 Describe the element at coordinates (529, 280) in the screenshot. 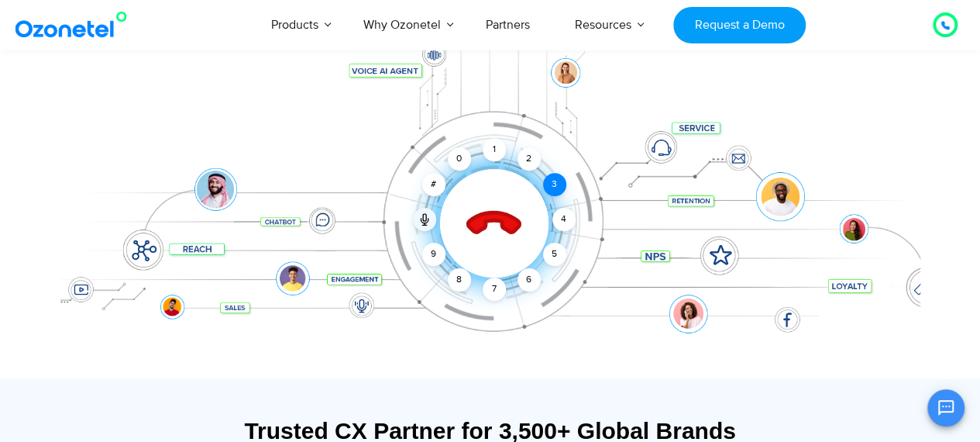

I see `div: 6` at that location.